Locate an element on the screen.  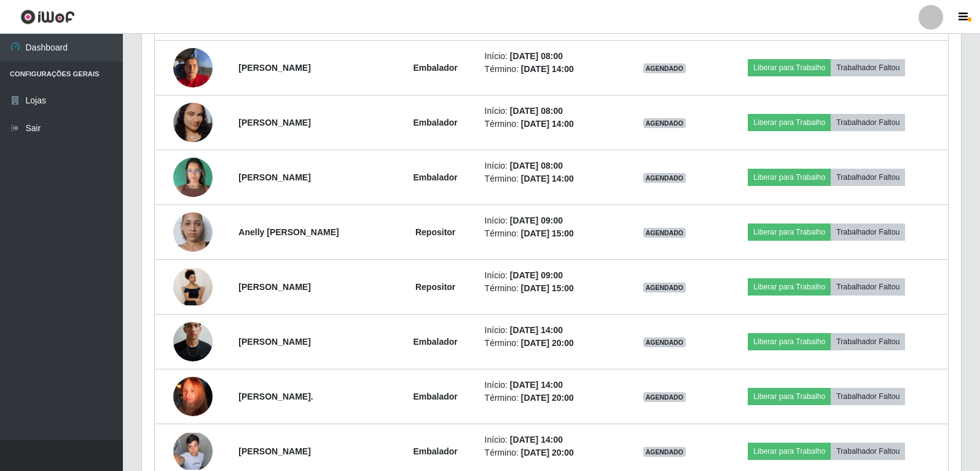
img: 1757628452070.jpeg is located at coordinates (193, 122).